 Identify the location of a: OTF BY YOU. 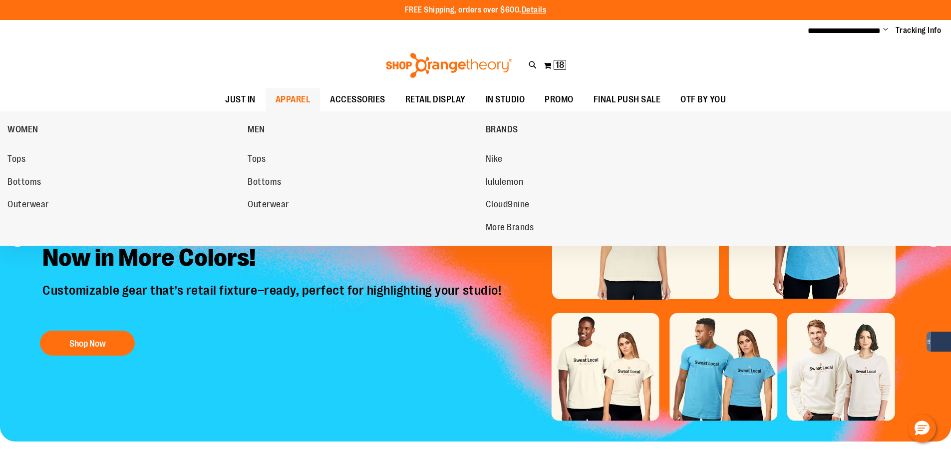
(703, 100).